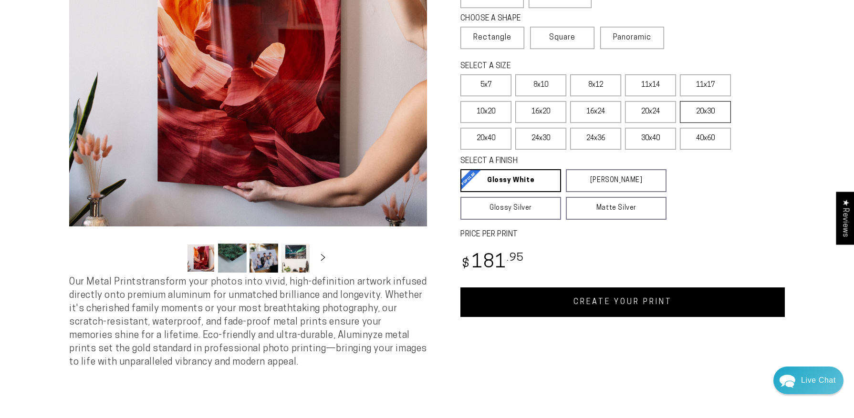  Describe the element at coordinates (201, 258) in the screenshot. I see `button: Load image 1 in gallery view` at that location.